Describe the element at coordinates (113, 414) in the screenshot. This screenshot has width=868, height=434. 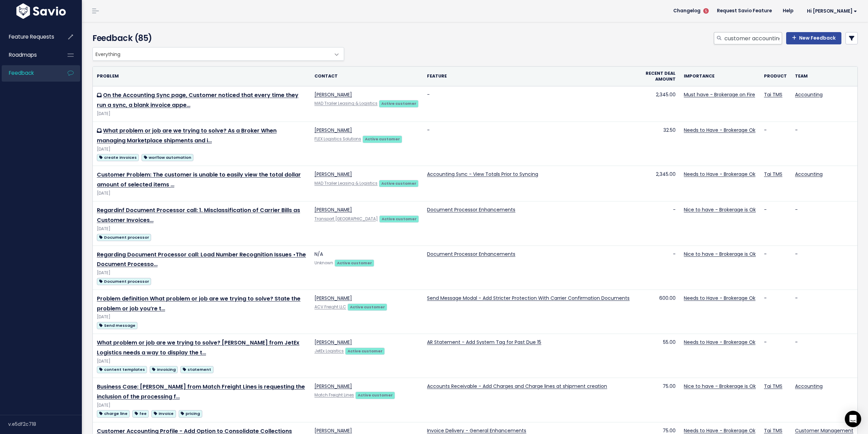
I see `span: charge line` at that location.